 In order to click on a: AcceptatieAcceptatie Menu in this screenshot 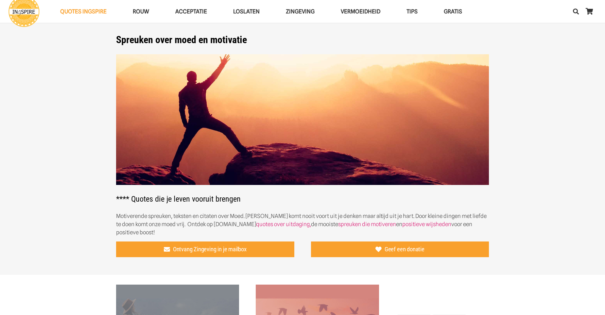, I will do `click(191, 11)`.